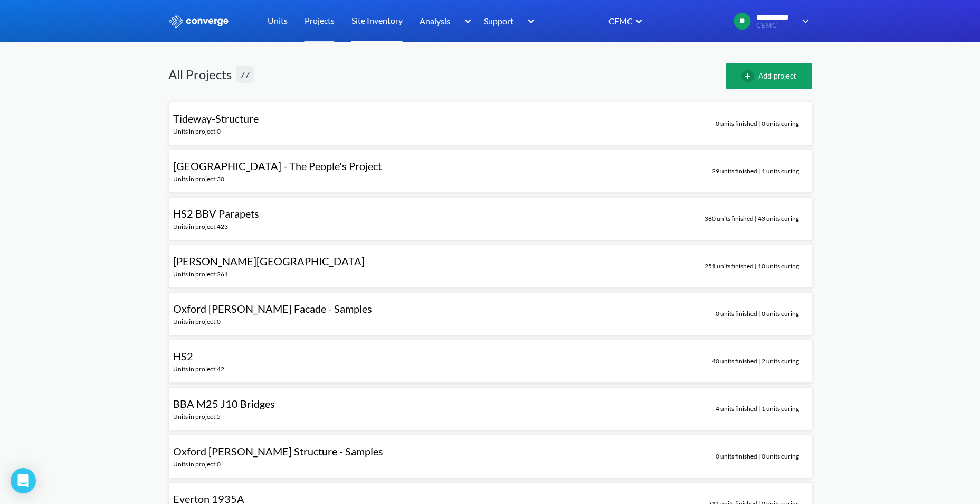 The width and height of the screenshot is (980, 504). I want to click on a: HS2Units in project:4240 units finished | 2 units curing, so click(491, 357).